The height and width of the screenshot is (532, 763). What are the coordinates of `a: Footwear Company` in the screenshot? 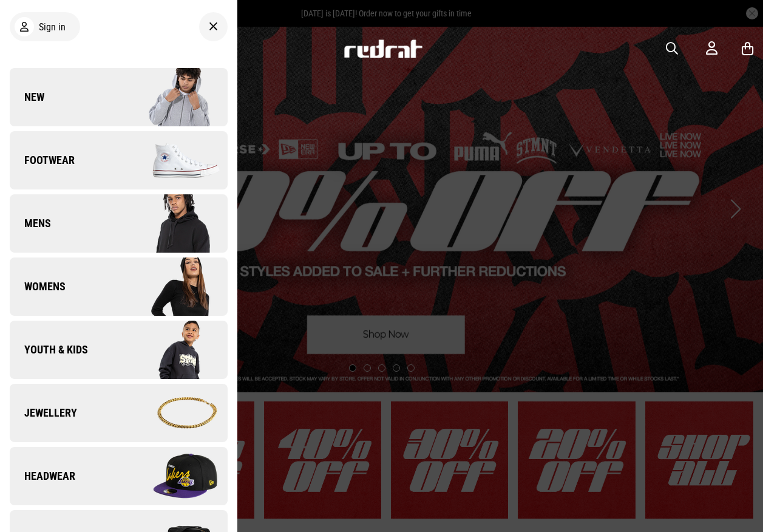 It's located at (118, 160).